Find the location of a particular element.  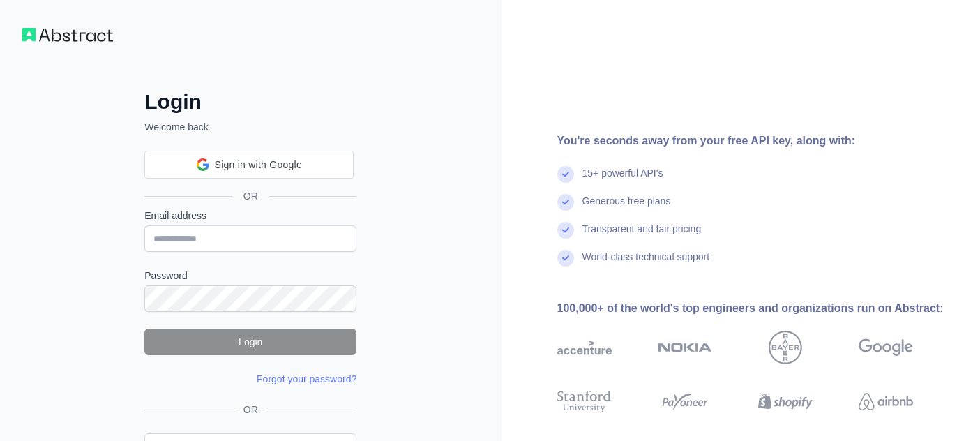

div: Sign in with Google is located at coordinates (249, 165).